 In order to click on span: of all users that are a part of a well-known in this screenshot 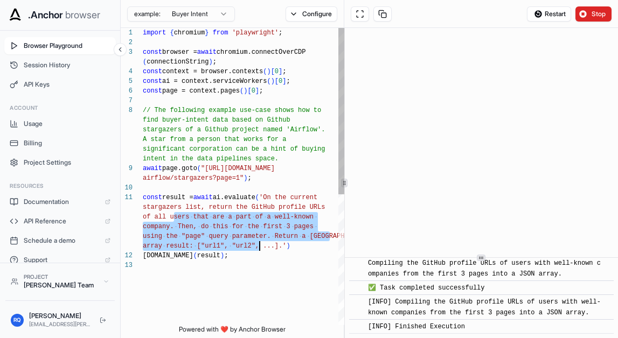, I will do `click(228, 217)`.